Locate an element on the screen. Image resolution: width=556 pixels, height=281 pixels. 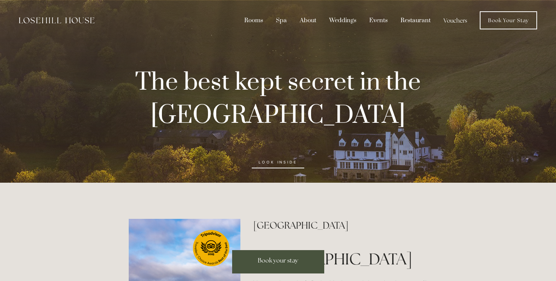
div: Rooms is located at coordinates (254, 20).